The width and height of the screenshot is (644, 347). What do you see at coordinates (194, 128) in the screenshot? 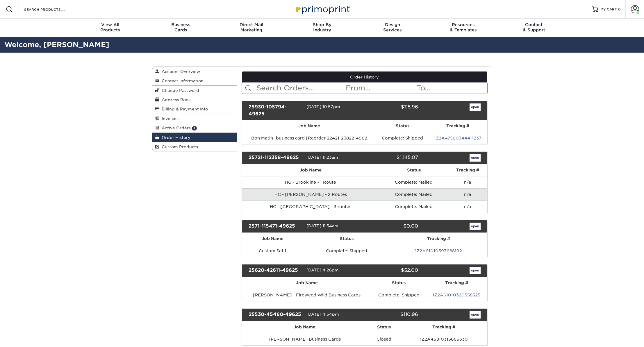
I see `span: 1` at bounding box center [194, 128].